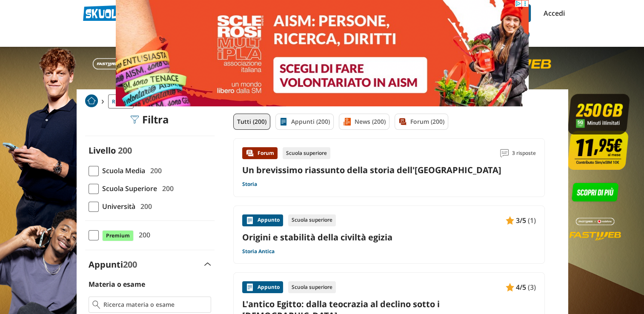  Describe the element at coordinates (128, 189) in the screenshot. I see `span: Scuola Superiore` at that location.